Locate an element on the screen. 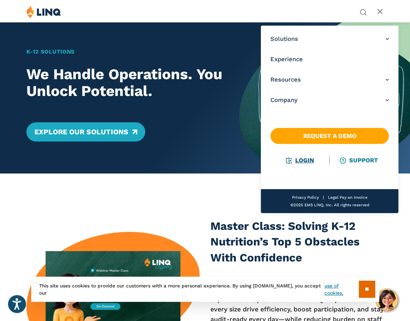 This screenshot has height=321, width=410. nav: Utility Navigation is located at coordinates (363, 10).